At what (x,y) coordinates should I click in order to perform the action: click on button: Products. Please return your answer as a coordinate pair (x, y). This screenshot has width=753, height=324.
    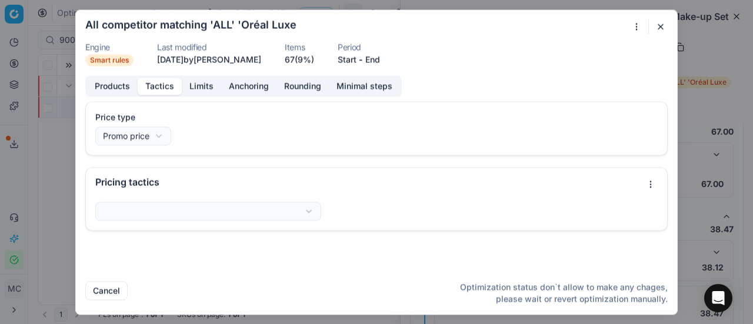
    Looking at the image, I should click on (112, 86).